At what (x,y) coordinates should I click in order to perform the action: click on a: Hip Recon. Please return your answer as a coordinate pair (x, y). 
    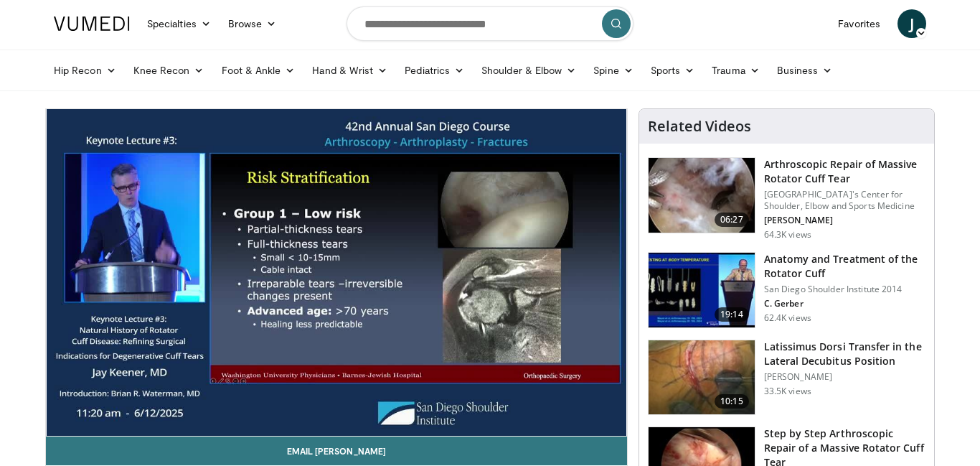
    Looking at the image, I should click on (85, 70).